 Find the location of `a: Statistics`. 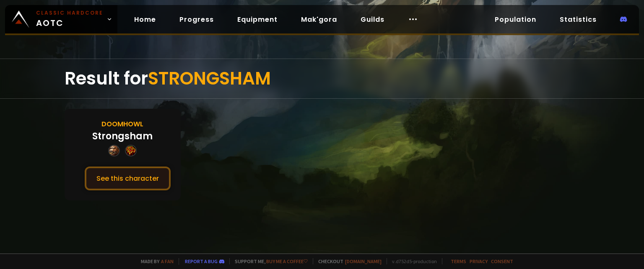

a: Statistics is located at coordinates (578, 19).